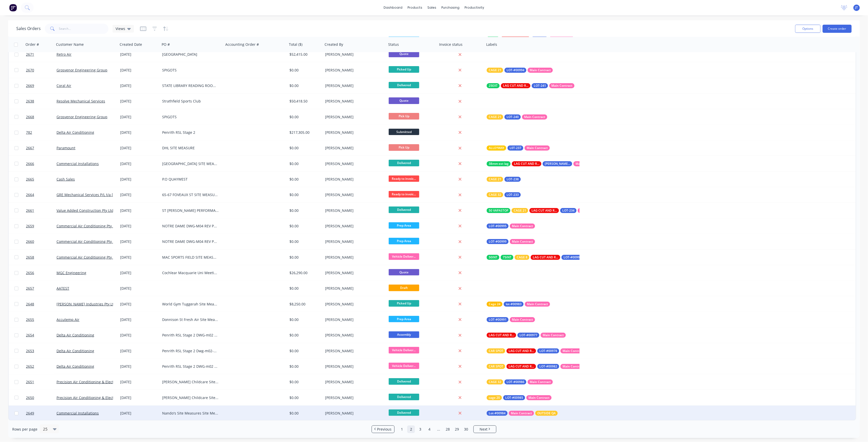 This screenshot has width=868, height=442. Describe the element at coordinates (451, 44) in the screenshot. I see `div: Invoice status` at that location.